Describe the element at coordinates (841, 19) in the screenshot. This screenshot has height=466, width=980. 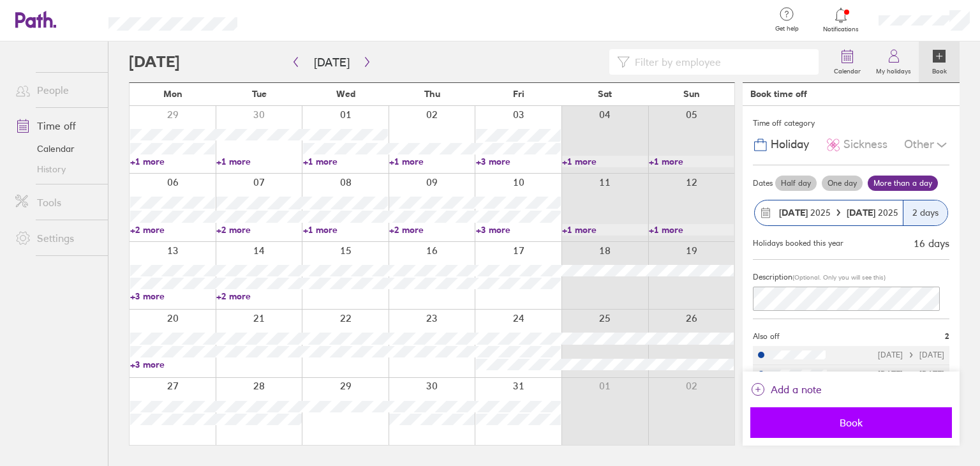
I see `a: Notifications` at that location.